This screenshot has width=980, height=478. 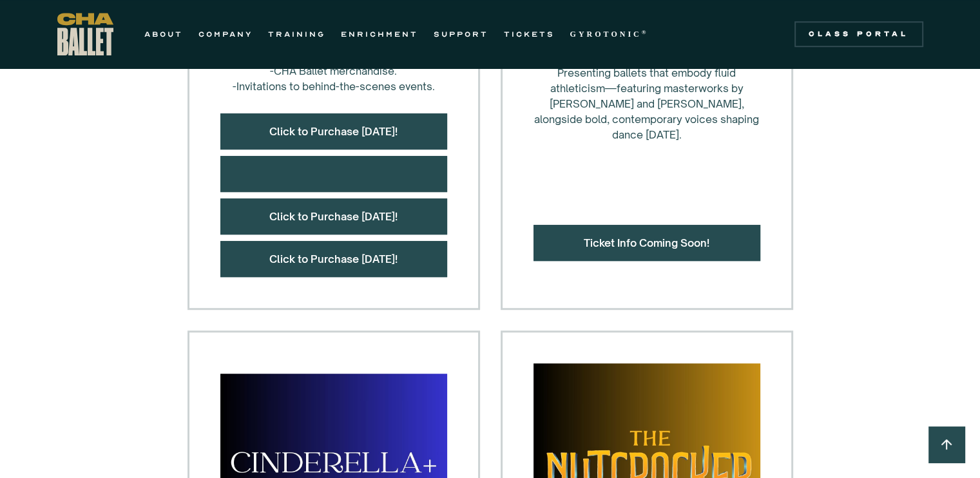 I want to click on a: GYROTONIC®, so click(x=609, y=34).